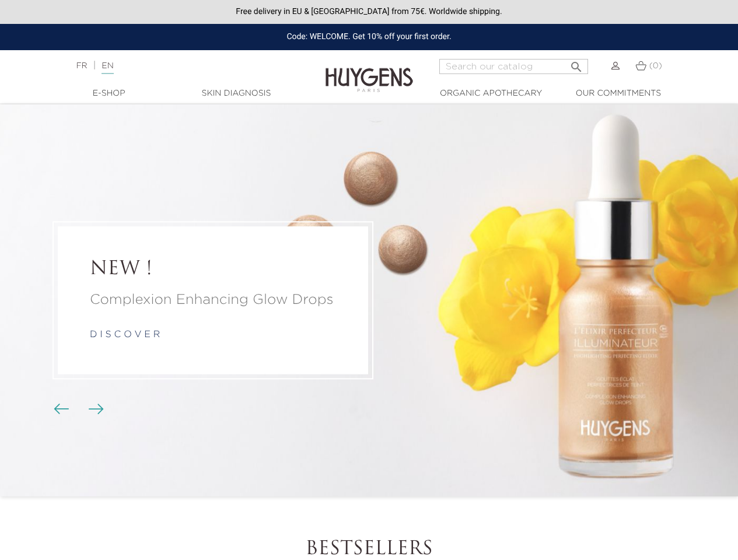  I want to click on a: EN, so click(107, 68).